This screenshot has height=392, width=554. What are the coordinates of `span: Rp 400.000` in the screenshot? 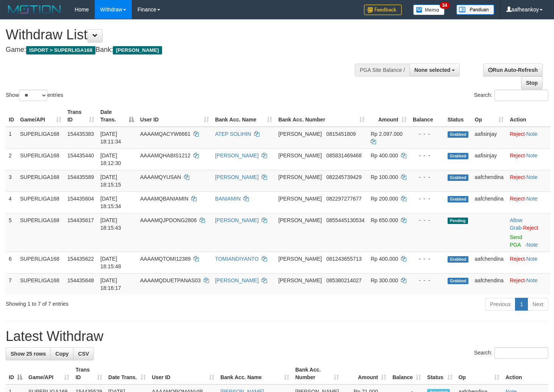 It's located at (385, 259).